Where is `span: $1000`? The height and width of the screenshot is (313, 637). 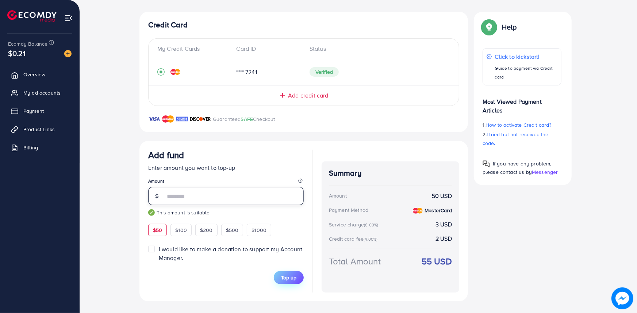 span: $1000 is located at coordinates (259, 230).